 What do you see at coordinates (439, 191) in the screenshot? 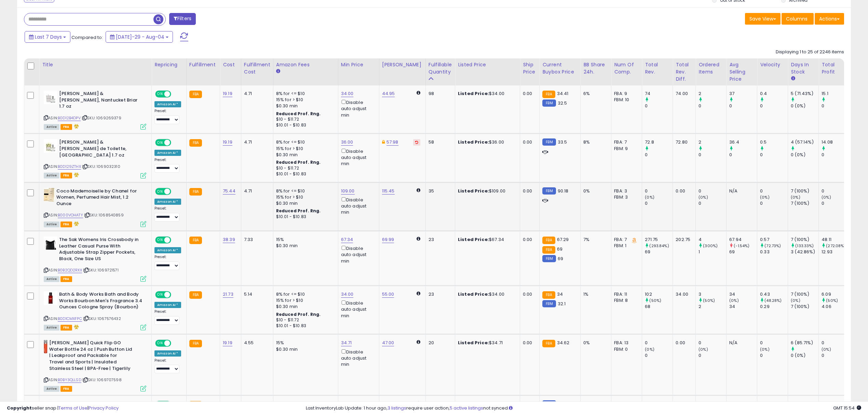
I see `div: 35` at bounding box center [439, 191].